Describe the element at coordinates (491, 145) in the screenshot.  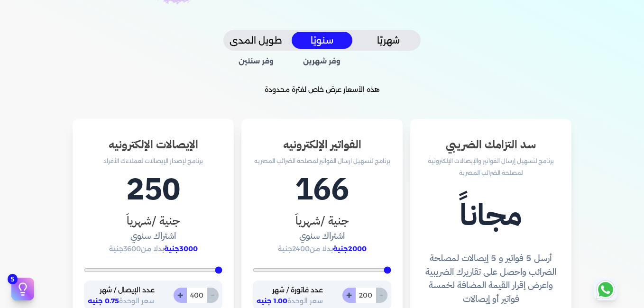
I see `h3: سد التزامك الضريبي` at that location.